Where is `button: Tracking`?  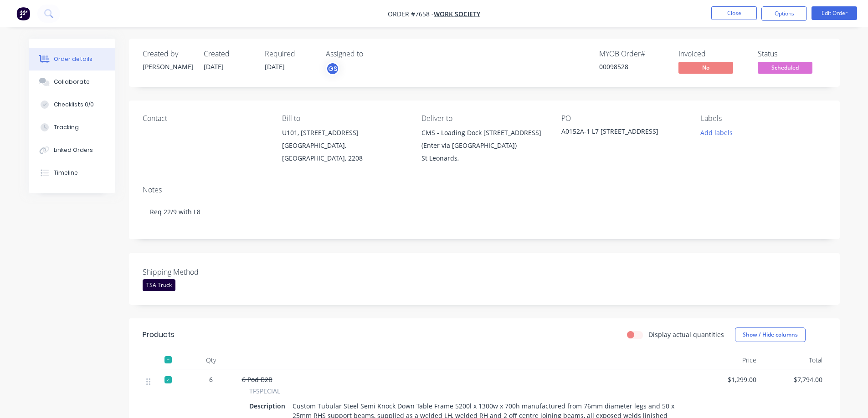 button: Tracking is located at coordinates (72, 128).